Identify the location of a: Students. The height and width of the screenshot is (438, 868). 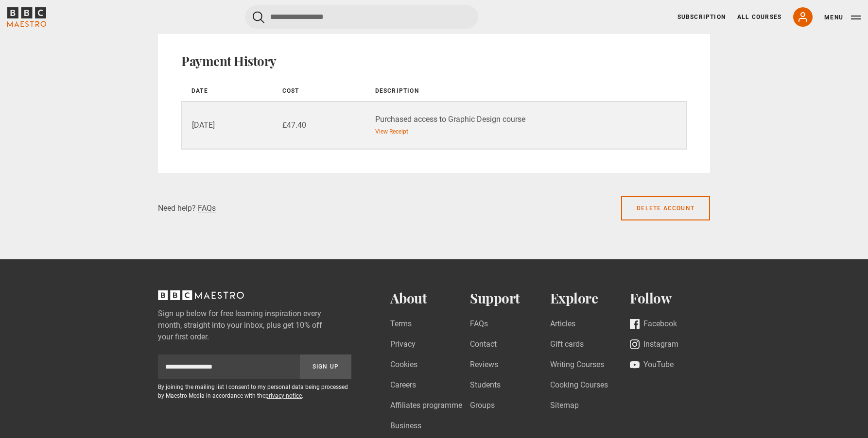
(485, 386).